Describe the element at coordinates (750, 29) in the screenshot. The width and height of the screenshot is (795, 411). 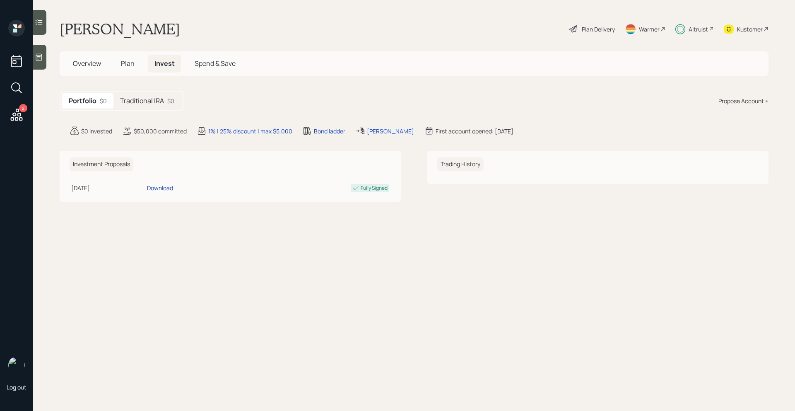
I see `div: Kustomer` at that location.